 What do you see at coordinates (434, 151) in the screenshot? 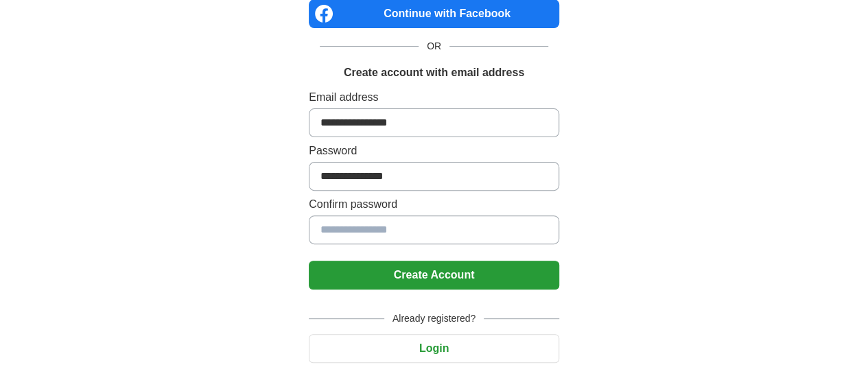
I see `label: Password` at bounding box center [434, 151].